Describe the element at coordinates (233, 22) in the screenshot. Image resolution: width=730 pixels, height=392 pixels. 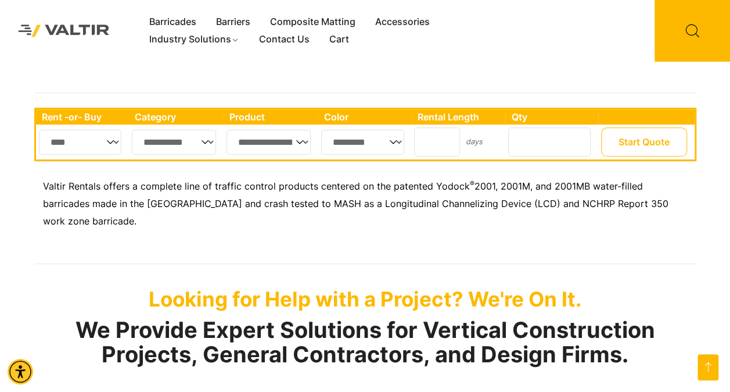
I see `a: Barriers` at that location.